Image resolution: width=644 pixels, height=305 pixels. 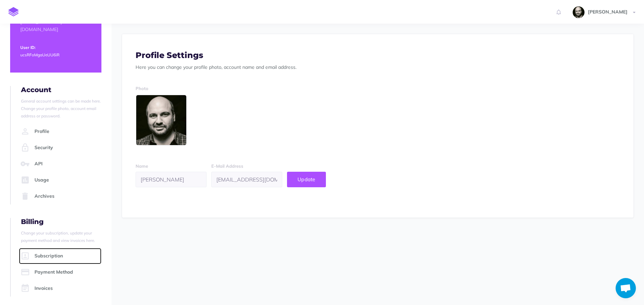 I want to click on label: E-Mail Address, so click(x=227, y=166).